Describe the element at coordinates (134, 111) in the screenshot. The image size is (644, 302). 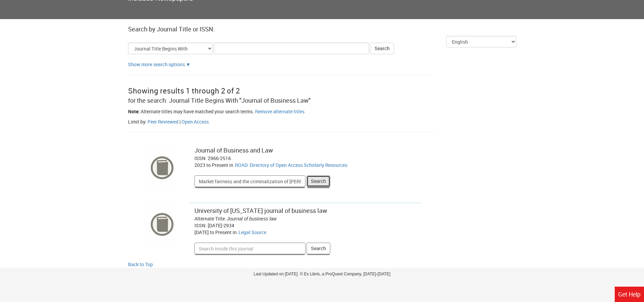
I see `span: Note:` at that location.